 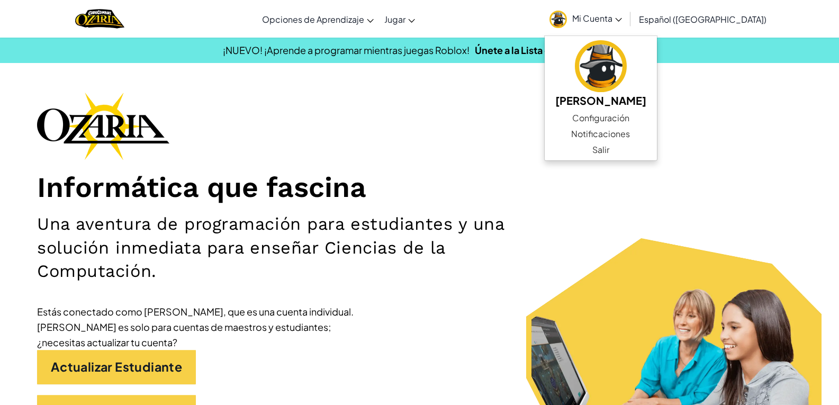 I want to click on a: Configuración, so click(x=601, y=118).